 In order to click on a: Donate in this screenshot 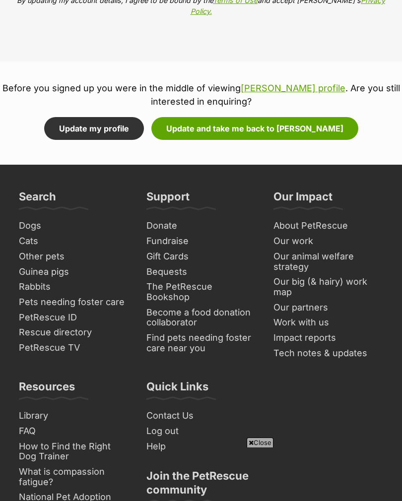, I will do `click(201, 226)`.